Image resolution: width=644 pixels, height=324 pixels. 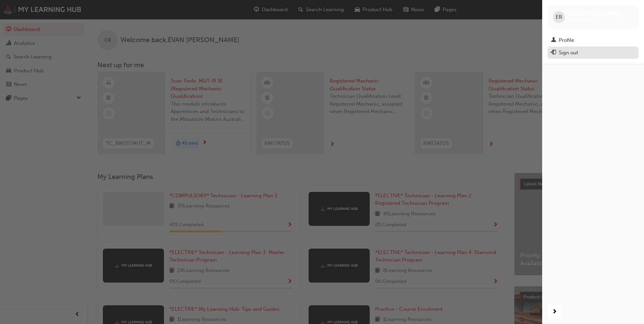 I want to click on span: 0005937552, so click(x=581, y=20).